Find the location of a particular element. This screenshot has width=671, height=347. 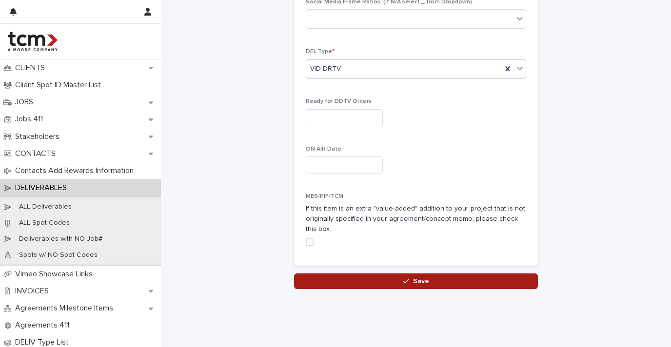

span: Save is located at coordinates (421, 282).